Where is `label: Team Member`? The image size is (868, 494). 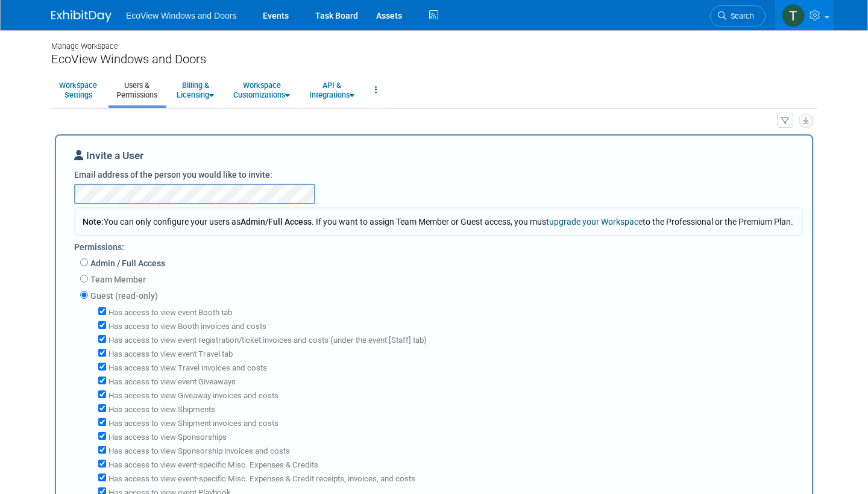 label: Team Member is located at coordinates (117, 280).